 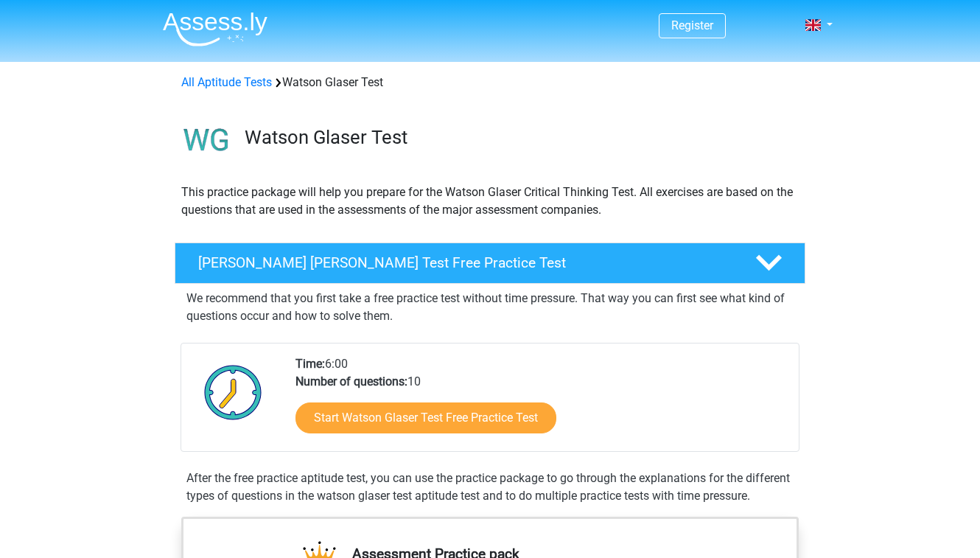 What do you see at coordinates (351, 381) in the screenshot?
I see `b: Number of questions:` at bounding box center [351, 381].